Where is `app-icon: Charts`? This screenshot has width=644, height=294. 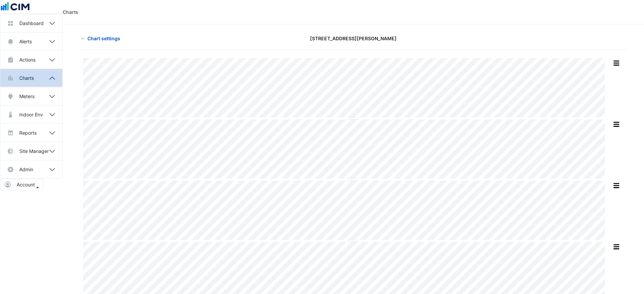
app-icon: Charts is located at coordinates (10, 78).